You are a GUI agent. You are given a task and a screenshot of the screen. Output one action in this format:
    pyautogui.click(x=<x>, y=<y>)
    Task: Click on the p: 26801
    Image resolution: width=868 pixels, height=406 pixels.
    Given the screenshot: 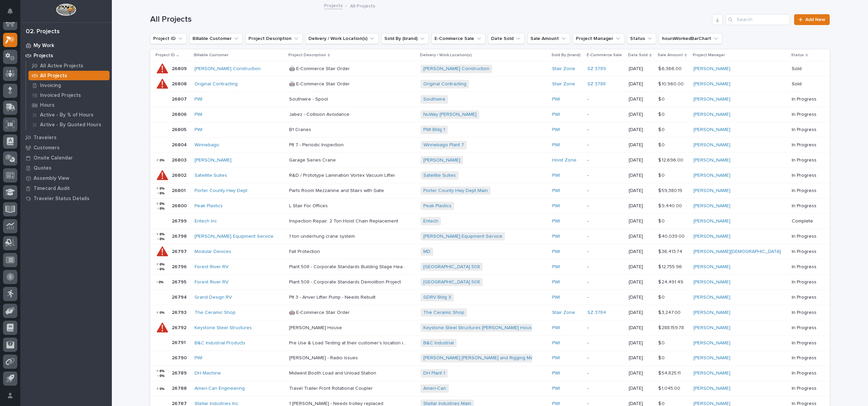 What is the action you would take?
    pyautogui.click(x=179, y=190)
    